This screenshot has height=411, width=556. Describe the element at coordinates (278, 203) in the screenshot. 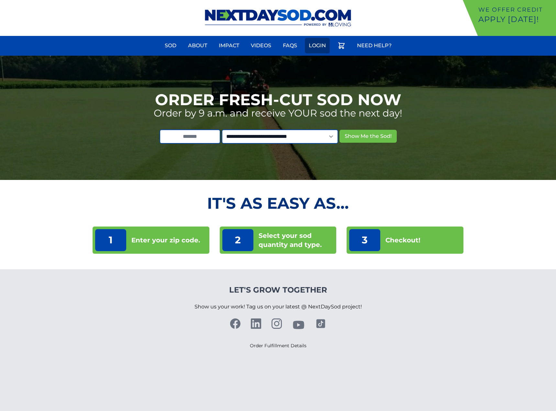

I see `h2: It's as Easy As...` at that location.